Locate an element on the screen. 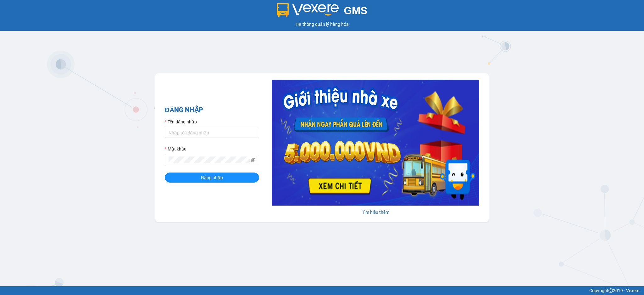 The height and width of the screenshot is (295, 644). input: Tên đăng nhập is located at coordinates (212, 133).